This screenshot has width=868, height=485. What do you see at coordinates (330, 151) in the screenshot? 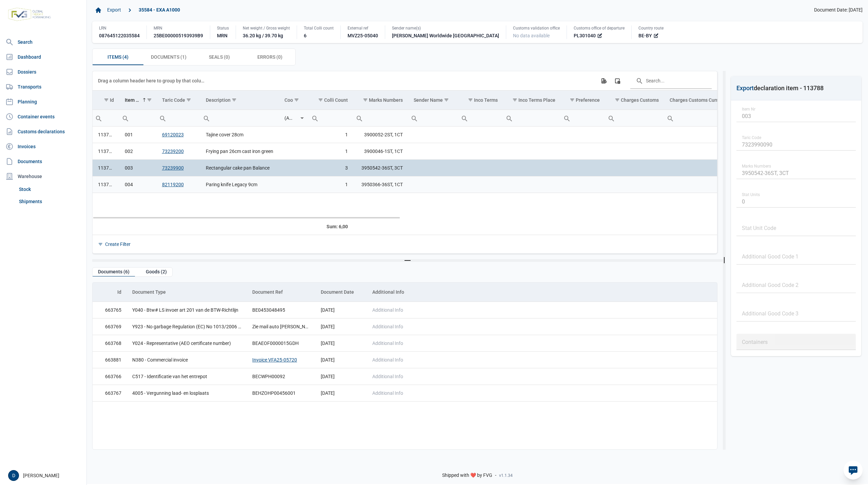
I see `td: 1` at bounding box center [330, 151].